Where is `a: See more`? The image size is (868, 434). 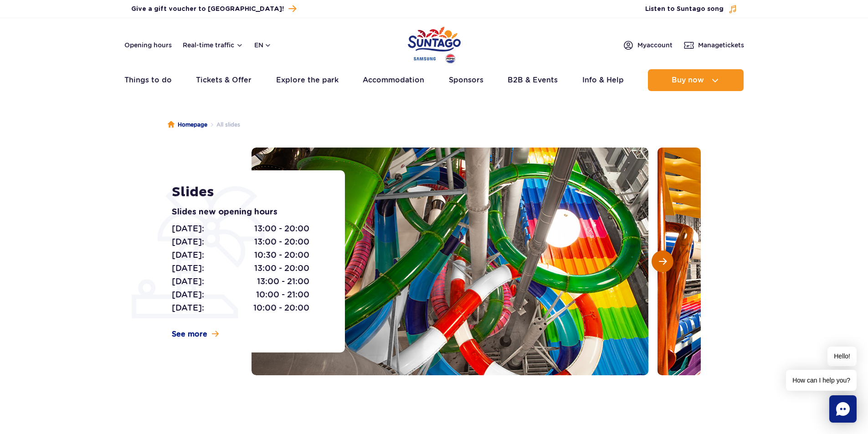 a: See more is located at coordinates (195, 334).